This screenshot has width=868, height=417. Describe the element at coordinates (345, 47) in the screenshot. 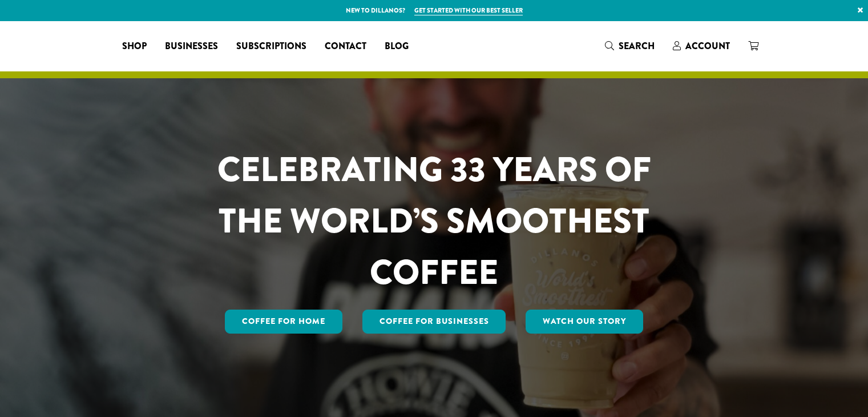

I see `span: Contact` at that location.